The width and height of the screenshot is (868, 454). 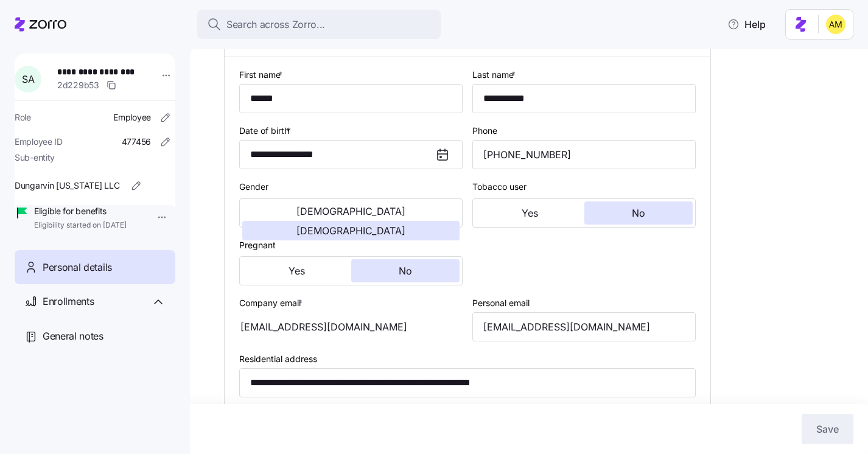 I want to click on input: Email, so click(x=583, y=327).